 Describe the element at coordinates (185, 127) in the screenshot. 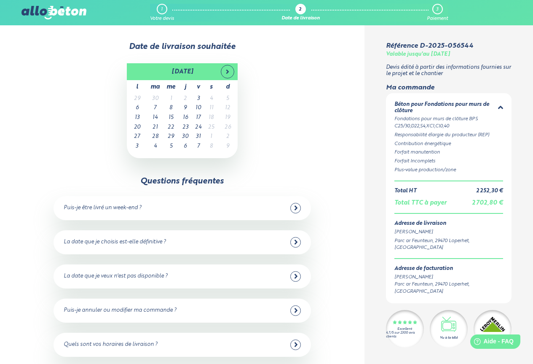

I see `td: 23` at that location.